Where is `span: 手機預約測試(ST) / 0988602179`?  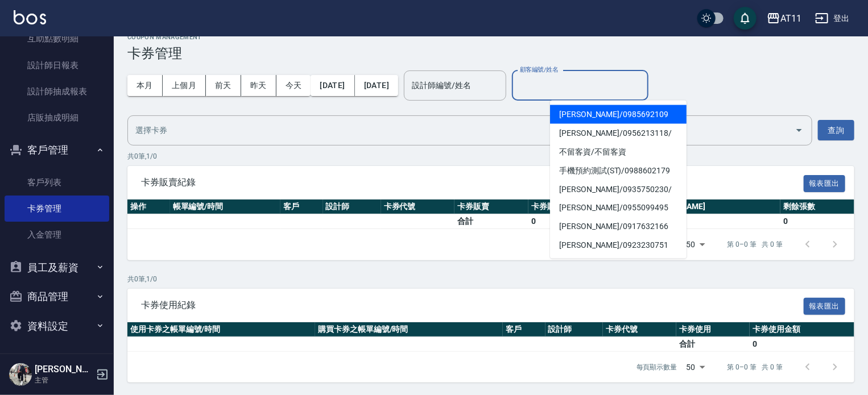 span: 手機預約測試(ST) / 0988602179 is located at coordinates (619, 171).